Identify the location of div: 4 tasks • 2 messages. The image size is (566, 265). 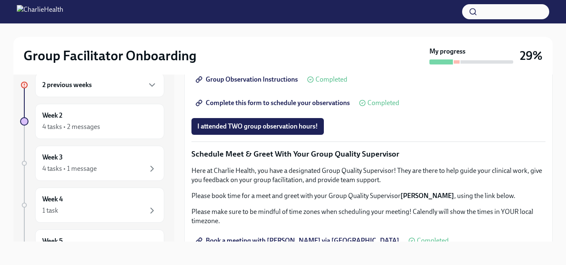
(71, 127).